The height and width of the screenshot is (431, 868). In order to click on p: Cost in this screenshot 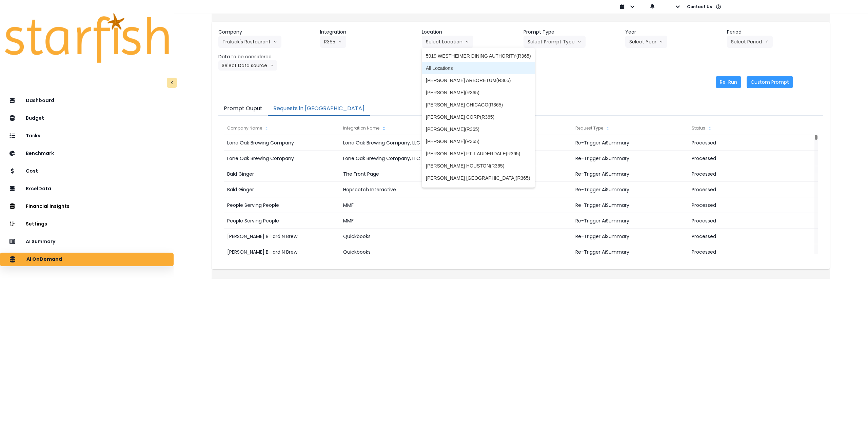, I will do `click(32, 171)`.